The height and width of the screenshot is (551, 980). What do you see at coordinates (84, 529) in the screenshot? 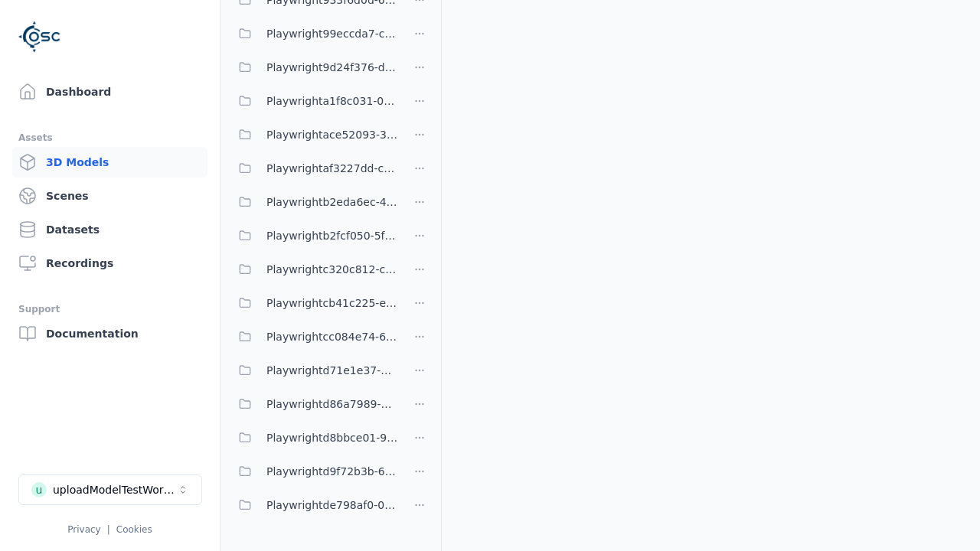
I see `a: Privacy` at bounding box center [84, 529].